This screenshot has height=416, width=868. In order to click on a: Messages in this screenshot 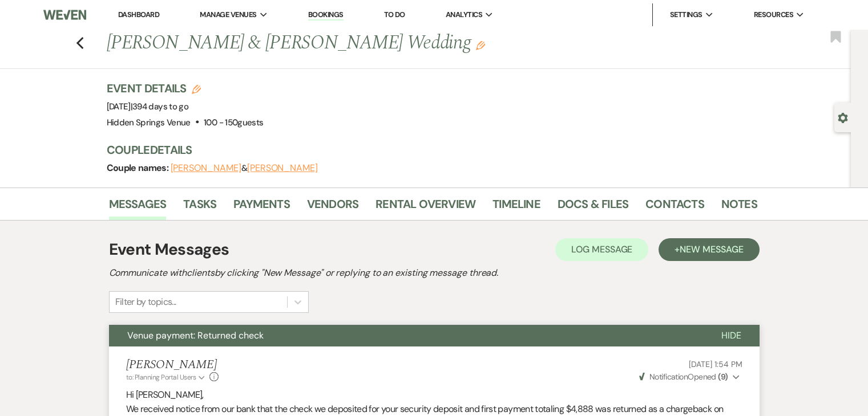, I will do `click(137, 207)`.